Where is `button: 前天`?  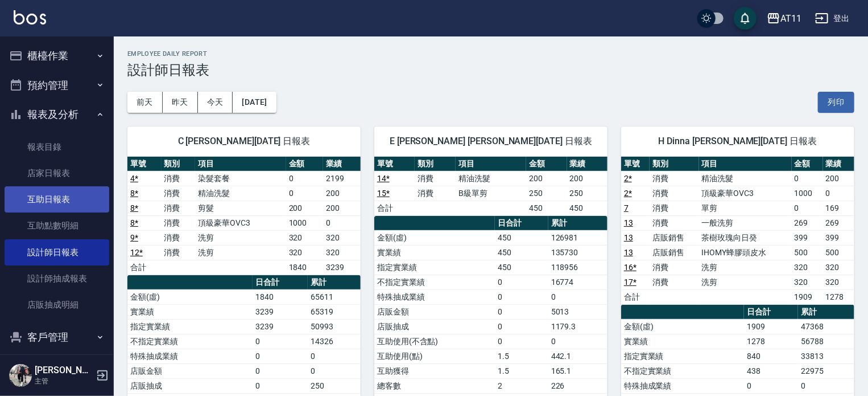 button: 前天 is located at coordinates (145, 102).